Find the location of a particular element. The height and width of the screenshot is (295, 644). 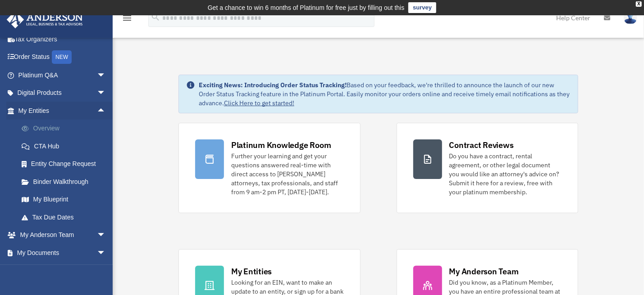

a: Order StatusNEW is located at coordinates (63, 57).